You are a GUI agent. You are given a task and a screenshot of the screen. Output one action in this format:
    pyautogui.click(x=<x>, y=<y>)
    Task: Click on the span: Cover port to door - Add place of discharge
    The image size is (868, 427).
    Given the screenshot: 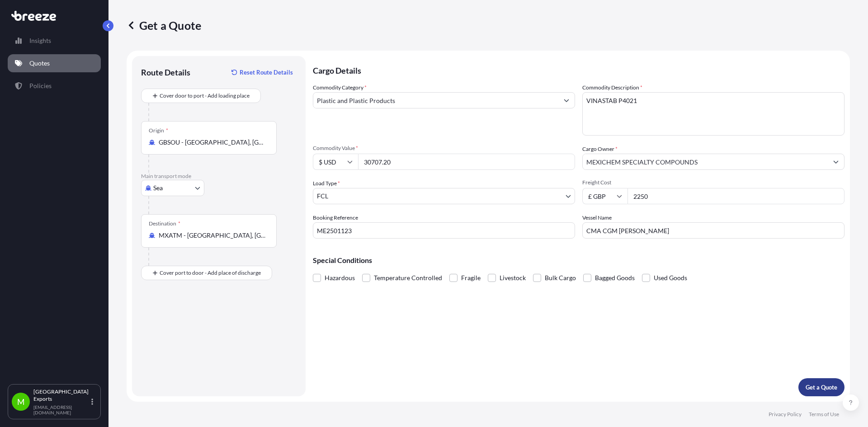 What is the action you would take?
    pyautogui.click(x=210, y=273)
    